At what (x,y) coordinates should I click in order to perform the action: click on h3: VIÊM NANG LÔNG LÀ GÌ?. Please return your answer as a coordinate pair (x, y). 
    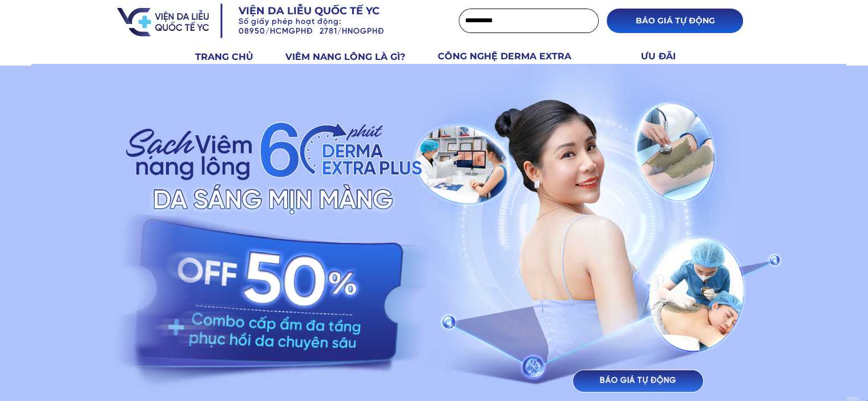
    Looking at the image, I should click on (355, 57).